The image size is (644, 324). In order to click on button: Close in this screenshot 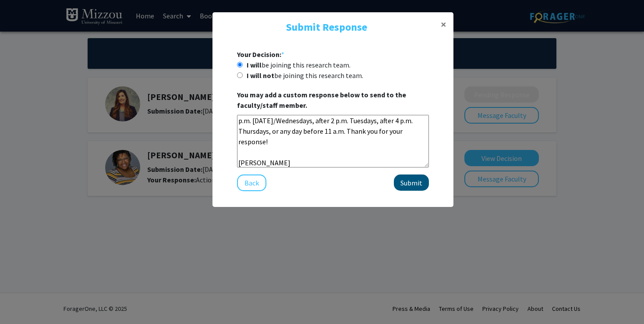, I will do `click(444, 25)`.